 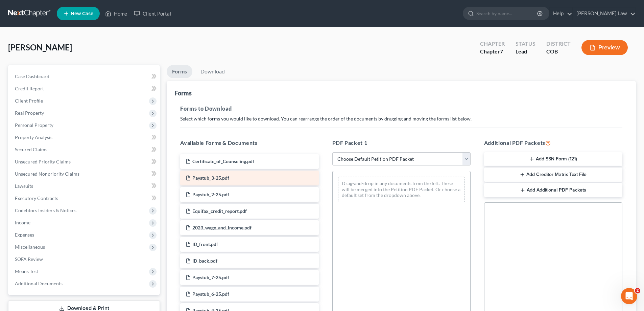 What do you see at coordinates (29, 113) in the screenshot?
I see `span: Real Property` at bounding box center [29, 113].